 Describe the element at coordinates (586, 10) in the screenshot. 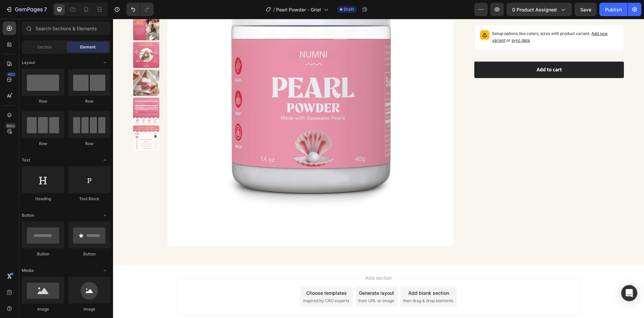

I see `button: Save` at that location.